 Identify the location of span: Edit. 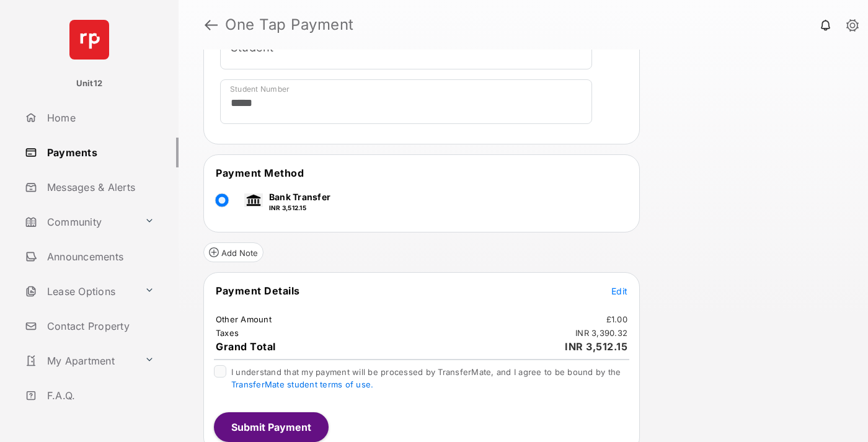
(620, 291).